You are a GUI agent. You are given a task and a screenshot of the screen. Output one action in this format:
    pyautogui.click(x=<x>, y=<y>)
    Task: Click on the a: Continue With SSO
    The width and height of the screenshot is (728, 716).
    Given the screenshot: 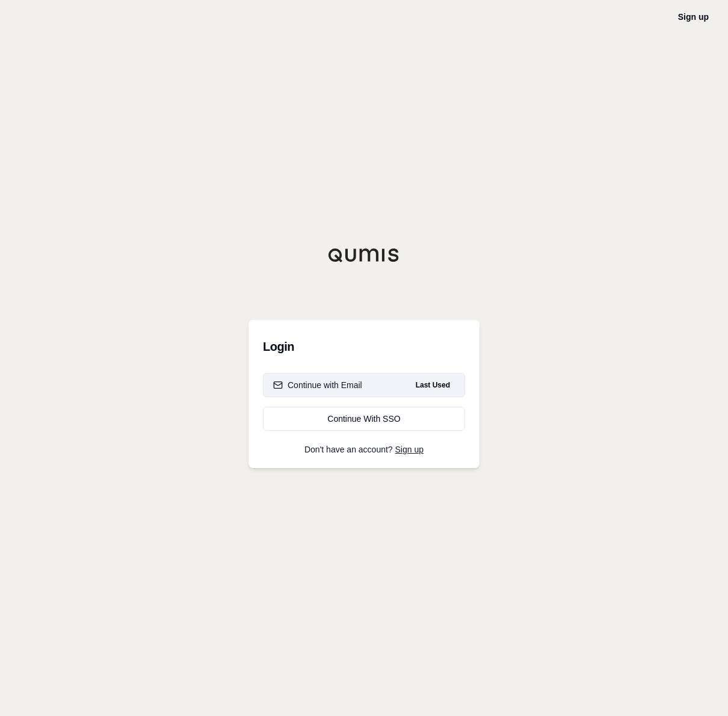 What is the action you would take?
    pyautogui.click(x=364, y=419)
    